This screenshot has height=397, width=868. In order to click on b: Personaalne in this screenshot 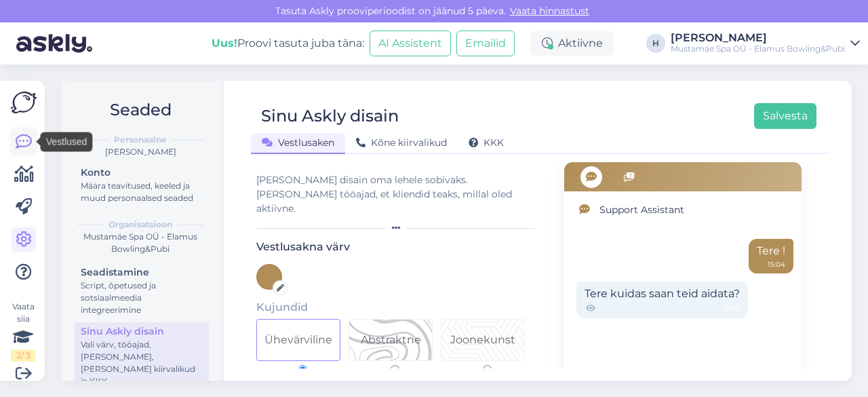, I will do `click(141, 140)`.